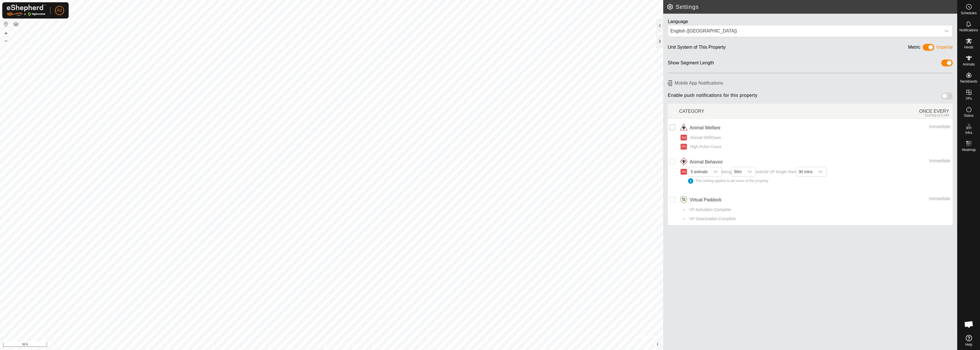  Describe the element at coordinates (705, 147) in the screenshot. I see `span: High Pulse Count` at that location.